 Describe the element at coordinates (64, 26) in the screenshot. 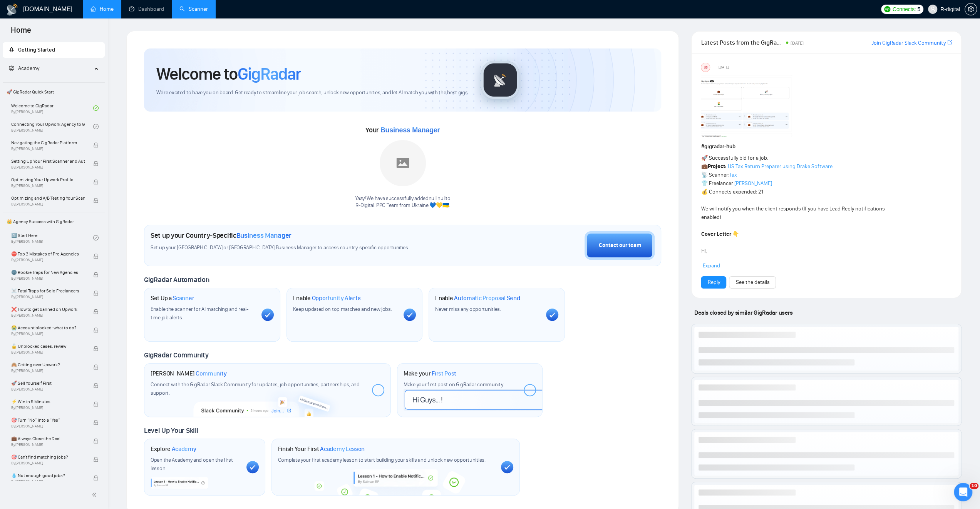

I see `p: Earn Free GigRadar Credits - Just by Sharing Your Story! 💬 Want more credits for sending proposal...` at that location.